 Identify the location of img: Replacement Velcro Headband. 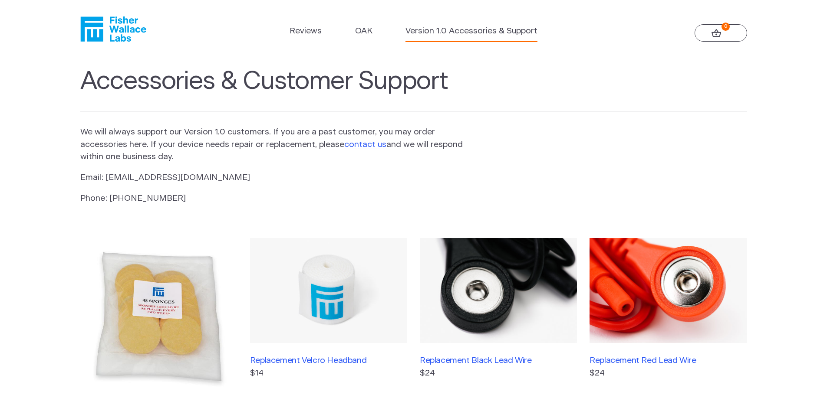
(328, 291).